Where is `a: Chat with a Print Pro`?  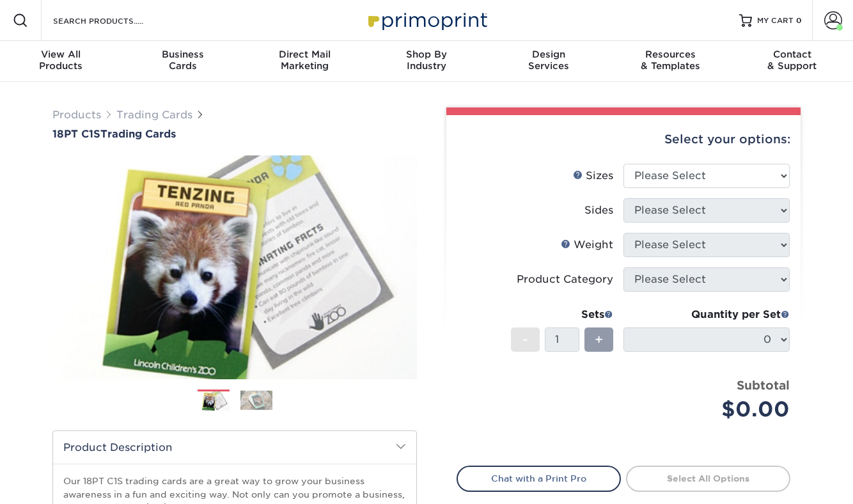 a: Chat with a Print Pro is located at coordinates (539, 478).